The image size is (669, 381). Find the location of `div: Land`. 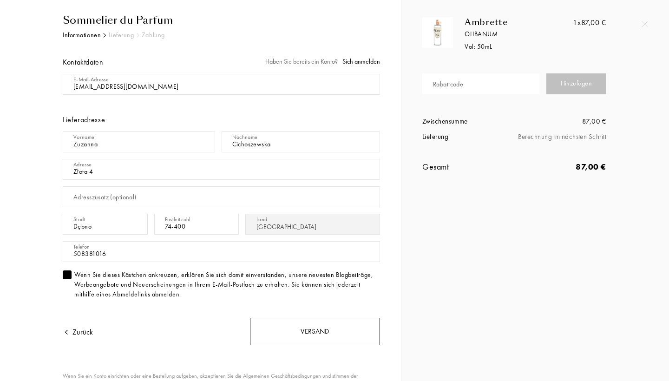

div: Land is located at coordinates (261, 219).